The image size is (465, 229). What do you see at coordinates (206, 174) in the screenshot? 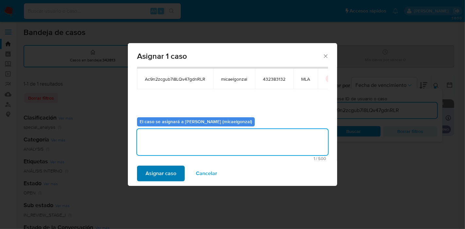
I see `button: Cancelar` at bounding box center [206, 174].